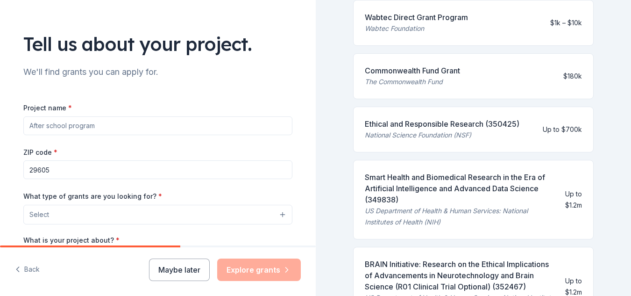  I want to click on div: $180k, so click(573, 76).